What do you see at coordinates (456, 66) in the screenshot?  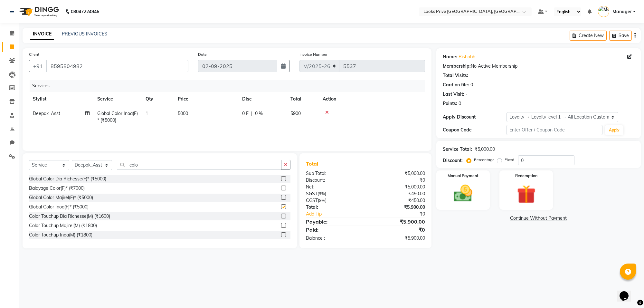 I see `div: Membership:` at bounding box center [456, 66].